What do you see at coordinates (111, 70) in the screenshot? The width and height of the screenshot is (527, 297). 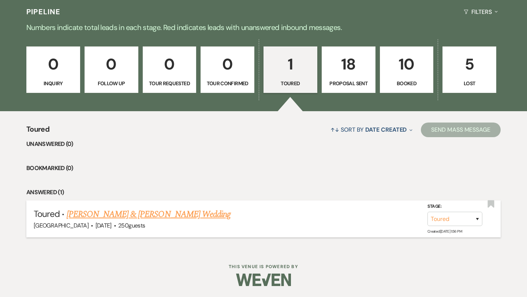 I see `a: 0Follow Up` at bounding box center [111, 70].